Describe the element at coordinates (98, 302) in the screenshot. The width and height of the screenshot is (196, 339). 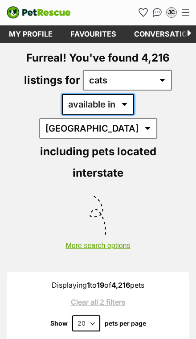
I see `a: Clear all 2 filters` at that location.